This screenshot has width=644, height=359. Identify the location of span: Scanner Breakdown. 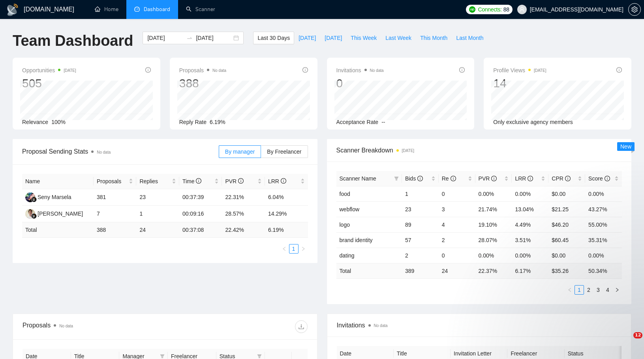
(480, 150).